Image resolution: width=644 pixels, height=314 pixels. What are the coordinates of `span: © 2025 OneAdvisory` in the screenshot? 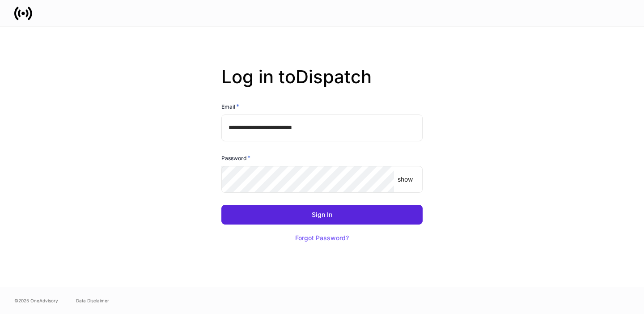 It's located at (36, 300).